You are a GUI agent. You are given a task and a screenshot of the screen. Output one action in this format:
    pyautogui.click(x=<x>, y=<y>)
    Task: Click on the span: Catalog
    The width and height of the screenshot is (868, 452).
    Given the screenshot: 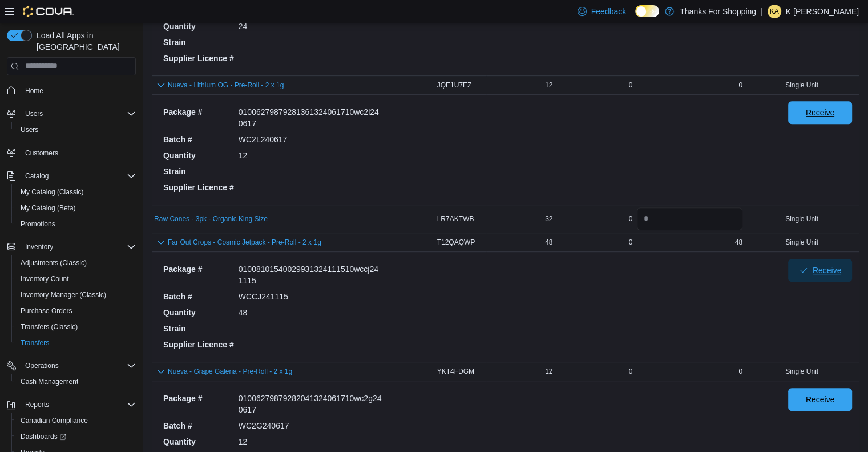 What is the action you would take?
    pyautogui.click(x=36, y=176)
    